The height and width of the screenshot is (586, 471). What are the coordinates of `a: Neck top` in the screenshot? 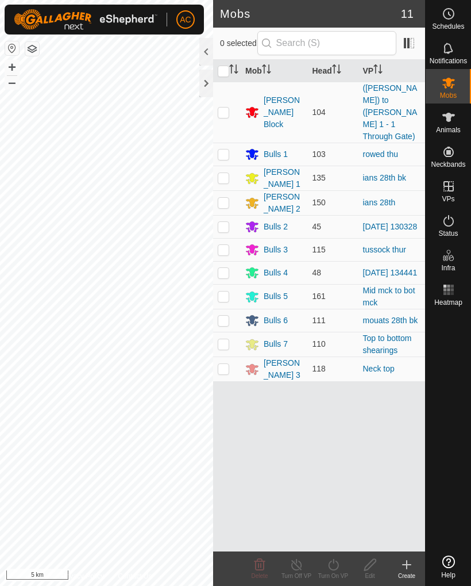 It's located at (379, 368).